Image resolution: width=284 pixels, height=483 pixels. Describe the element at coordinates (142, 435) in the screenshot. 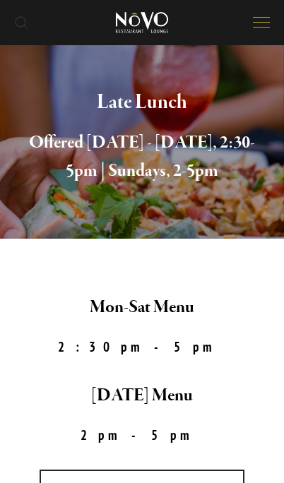

I see `strong: 2pm-5pm` at that location.